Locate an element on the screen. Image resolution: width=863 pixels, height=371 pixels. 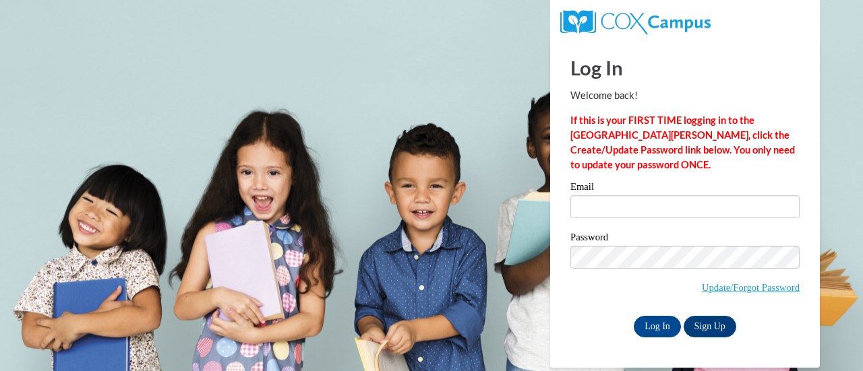
label: Email is located at coordinates (685, 189).